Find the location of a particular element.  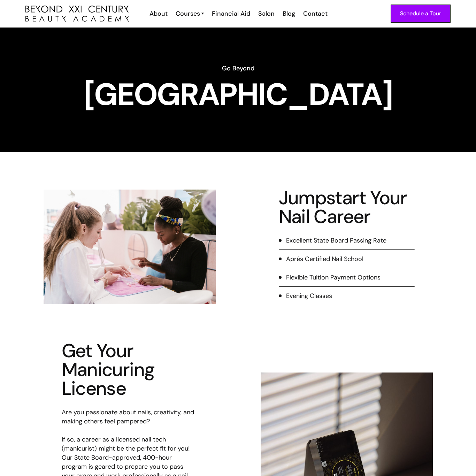

a: Schedule a Tour is located at coordinates (421, 14).